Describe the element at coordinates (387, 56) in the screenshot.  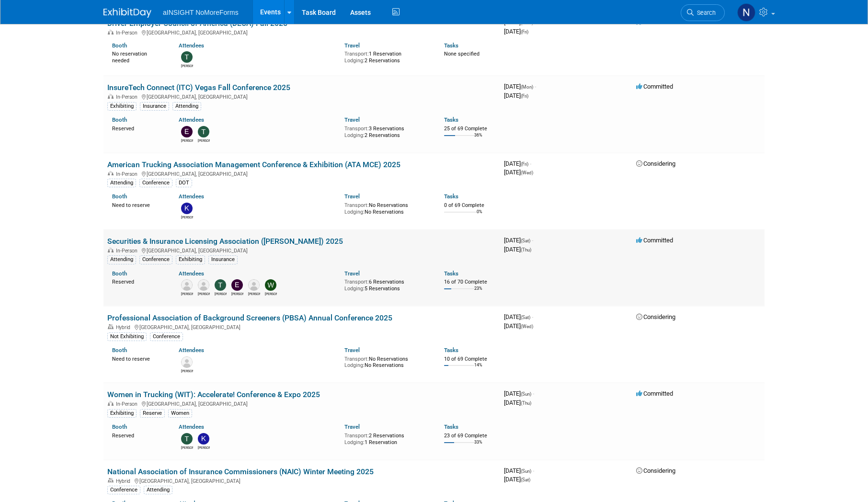
I see `div: 1 Reservation 2 Reservations` at that location.